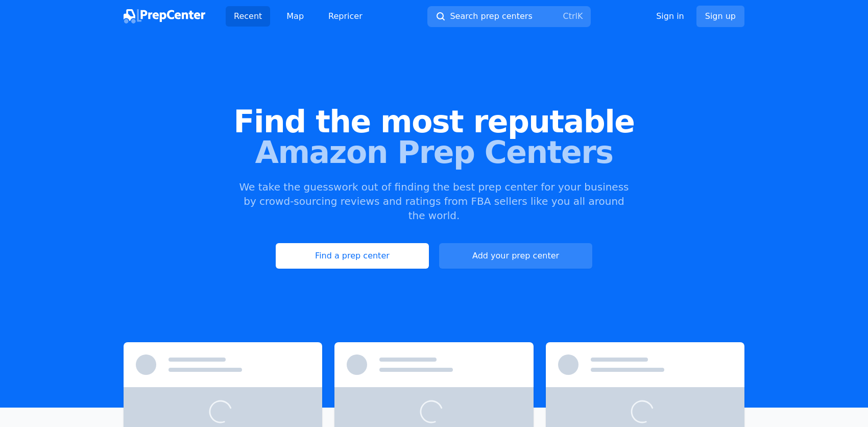 The width and height of the screenshot is (868, 427). What do you see at coordinates (295, 16) in the screenshot?
I see `a: Map` at bounding box center [295, 16].